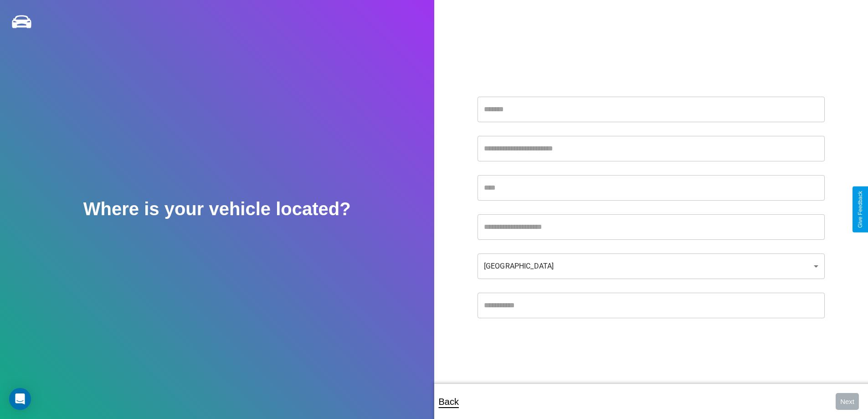 This screenshot has width=868, height=419. What do you see at coordinates (449, 402) in the screenshot?
I see `p: Back` at bounding box center [449, 402].